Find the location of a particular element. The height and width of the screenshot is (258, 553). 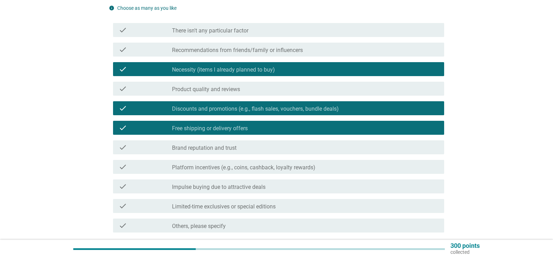

p: 300 points is located at coordinates (465, 246).